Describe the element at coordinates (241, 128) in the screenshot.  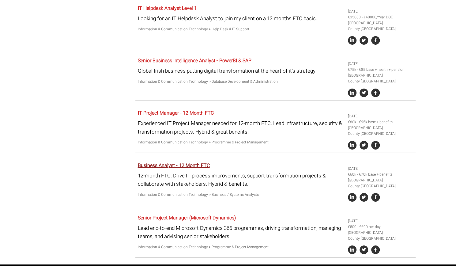
I see `p: Experienced IT Project Manager needed for 12-month FTC. Lead infrastructure, security & transform...` at that location.